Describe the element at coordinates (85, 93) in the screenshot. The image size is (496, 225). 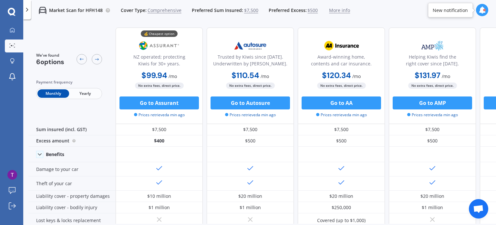
I see `span: Yearly` at that location.